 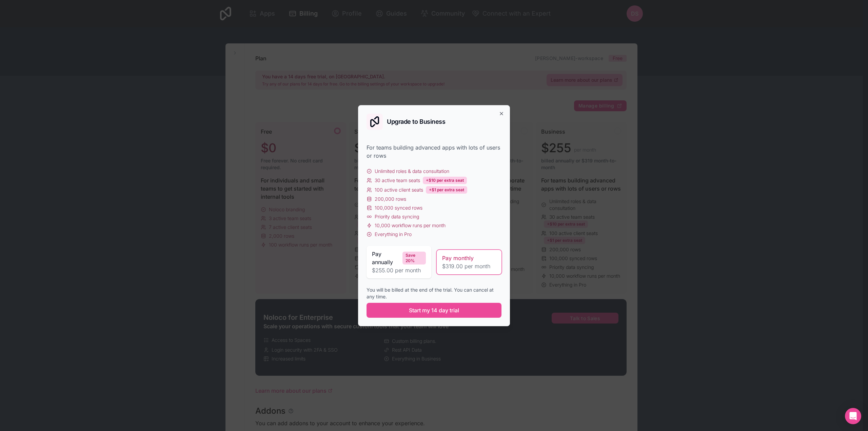 What do you see at coordinates (410, 226) in the screenshot?
I see `span: 10,000 workflow runs per month` at bounding box center [410, 226].